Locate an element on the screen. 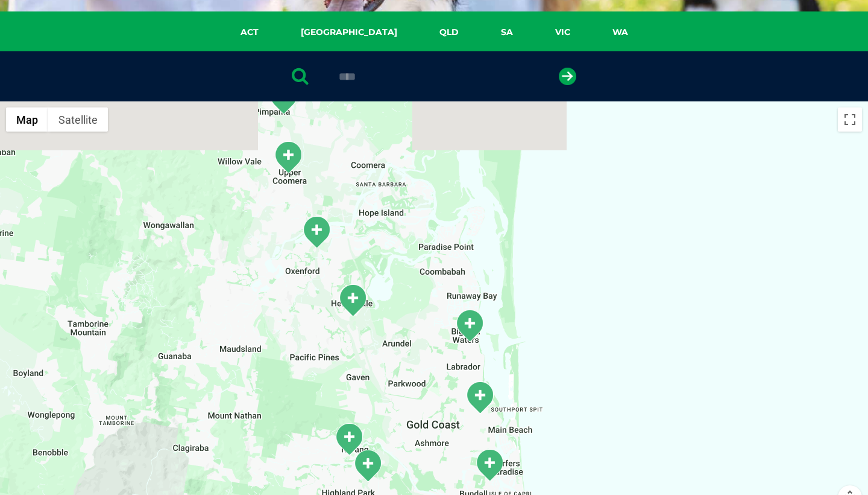  div: Oxenford is located at coordinates (317, 232).